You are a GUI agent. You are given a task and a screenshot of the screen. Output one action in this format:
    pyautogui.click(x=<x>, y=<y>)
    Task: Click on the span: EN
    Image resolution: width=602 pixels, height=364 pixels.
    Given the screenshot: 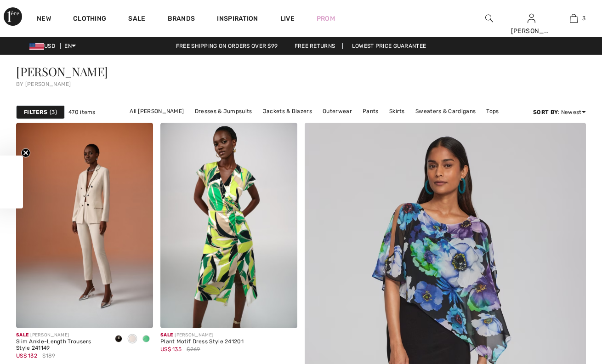 What is the action you would take?
    pyautogui.click(x=70, y=46)
    